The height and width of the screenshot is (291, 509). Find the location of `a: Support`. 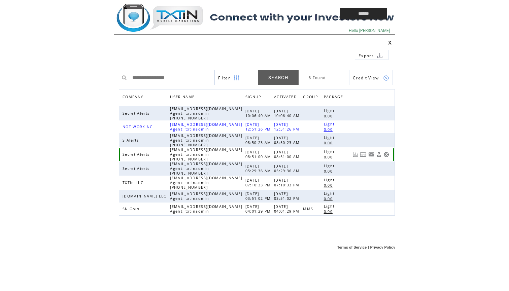

a: Support is located at coordinates (386, 155).